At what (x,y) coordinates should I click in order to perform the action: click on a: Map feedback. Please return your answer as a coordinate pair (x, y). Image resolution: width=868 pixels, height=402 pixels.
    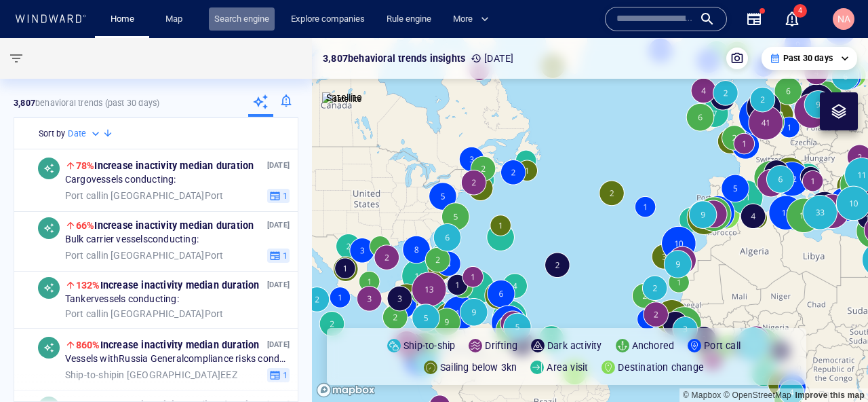
    Looking at the image, I should click on (829, 395).